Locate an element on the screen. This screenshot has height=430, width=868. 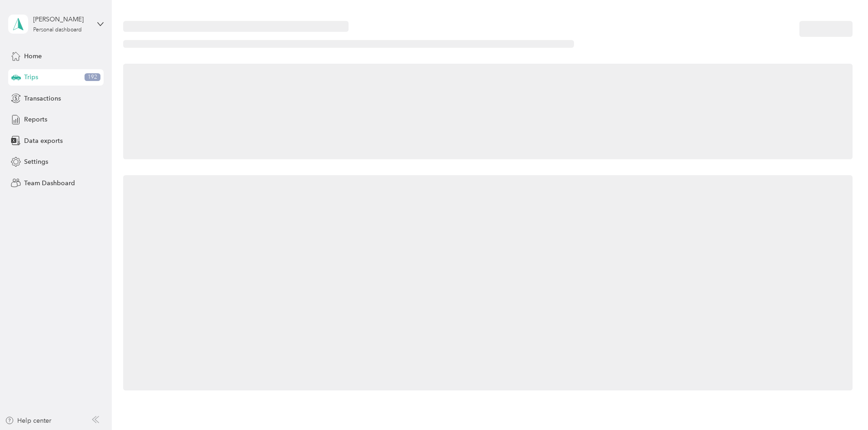
span: Settings is located at coordinates (36, 161).